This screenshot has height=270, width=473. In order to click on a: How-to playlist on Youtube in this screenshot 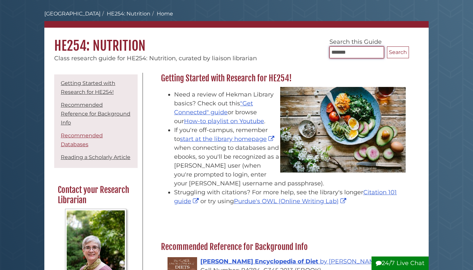, I will do `click(224, 121)`.